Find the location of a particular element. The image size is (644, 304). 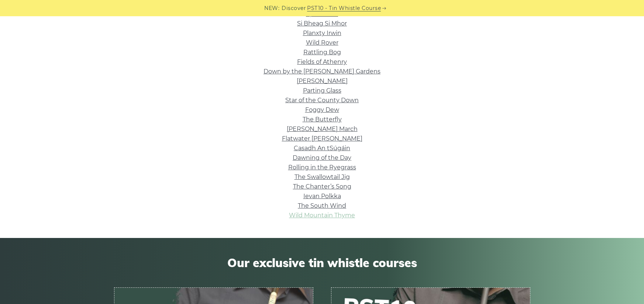

a: Star of the County Down is located at coordinates (322, 100).